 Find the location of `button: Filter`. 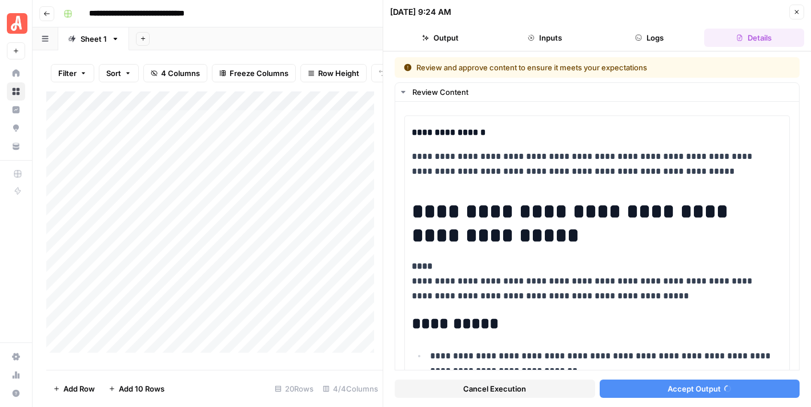

button: Filter is located at coordinates (73, 73).